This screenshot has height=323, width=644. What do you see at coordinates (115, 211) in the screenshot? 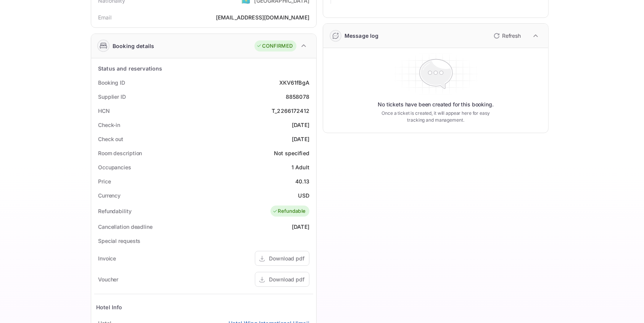
I see `div: Refundability` at bounding box center [115, 211].